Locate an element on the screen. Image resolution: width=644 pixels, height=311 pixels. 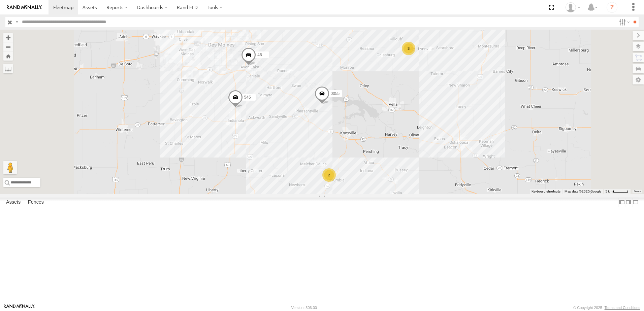
span: 46 is located at coordinates (260, 55).